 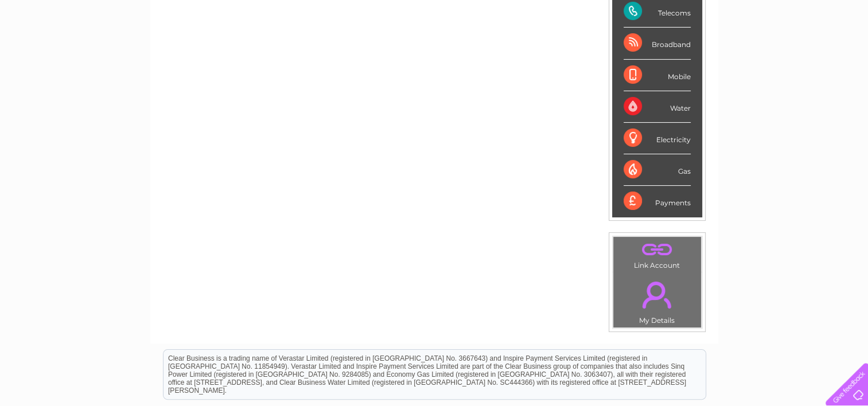 I want to click on td: My Details, so click(x=657, y=300).